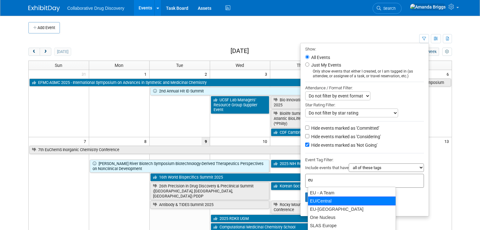 The width and height of the screenshot is (480, 230). I want to click on button: Add Event, so click(44, 28).